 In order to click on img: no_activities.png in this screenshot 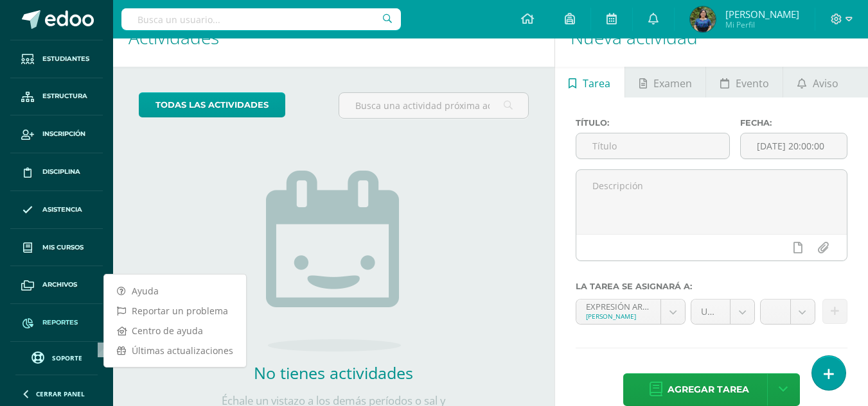, I will do `click(334, 261)`.